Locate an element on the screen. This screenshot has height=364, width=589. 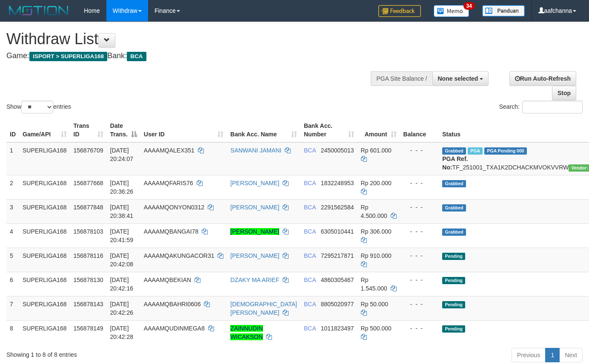
span: AAAAMQUDINMEGA8 is located at coordinates (174, 329).